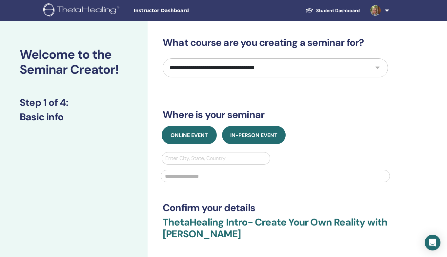 The image size is (447, 257). What do you see at coordinates (376, 11) in the screenshot?
I see `img: default.jpg` at bounding box center [376, 11].